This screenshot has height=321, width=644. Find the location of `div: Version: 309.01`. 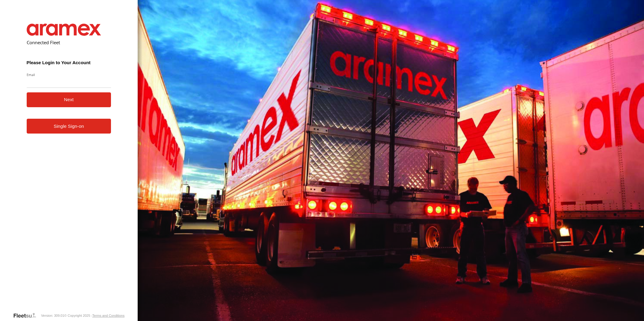

div: Version: 309.01 is located at coordinates (52, 316).